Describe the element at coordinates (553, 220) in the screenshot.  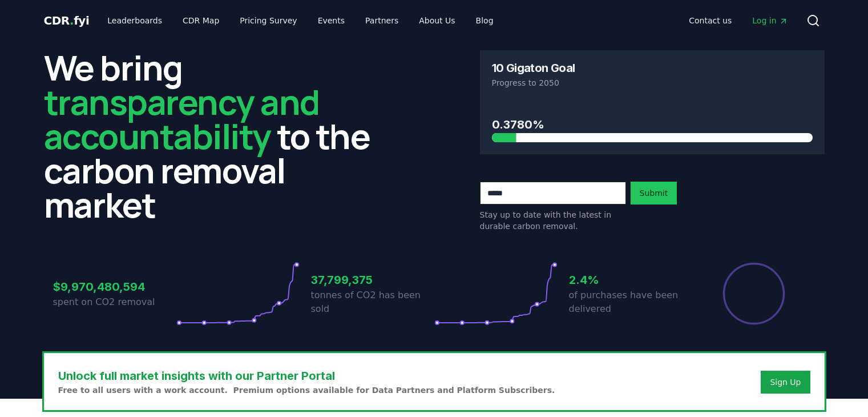
I see `p: Stay up to date with the latest in durable carbon removal.` at that location.